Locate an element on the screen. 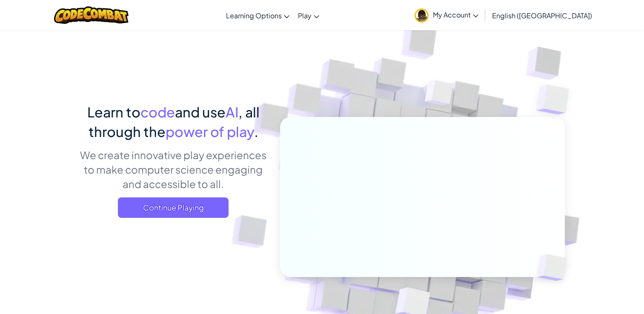 The image size is (644, 314). span: Learning Options is located at coordinates (254, 15).